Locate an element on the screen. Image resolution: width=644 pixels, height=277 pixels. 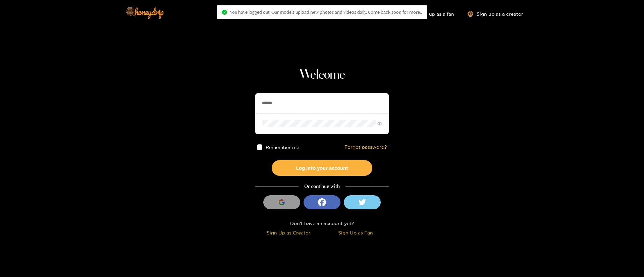
a: Sign up as a creator is located at coordinates (496, 14).